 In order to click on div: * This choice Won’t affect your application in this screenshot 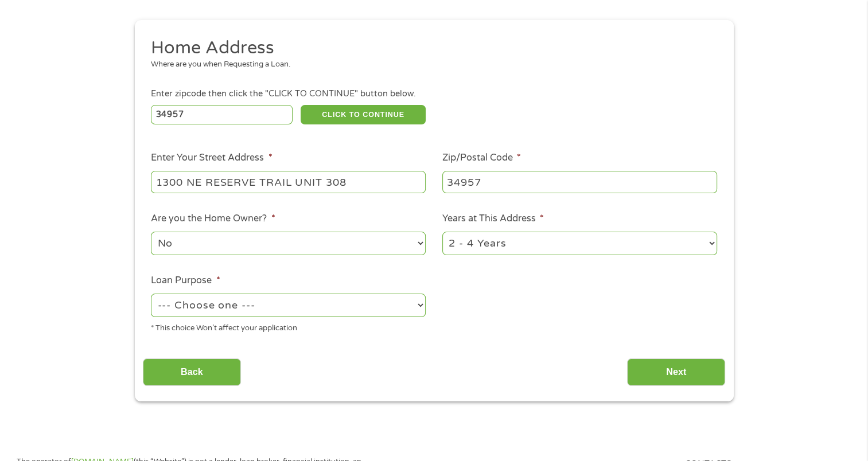, I will do `click(288, 327)`.